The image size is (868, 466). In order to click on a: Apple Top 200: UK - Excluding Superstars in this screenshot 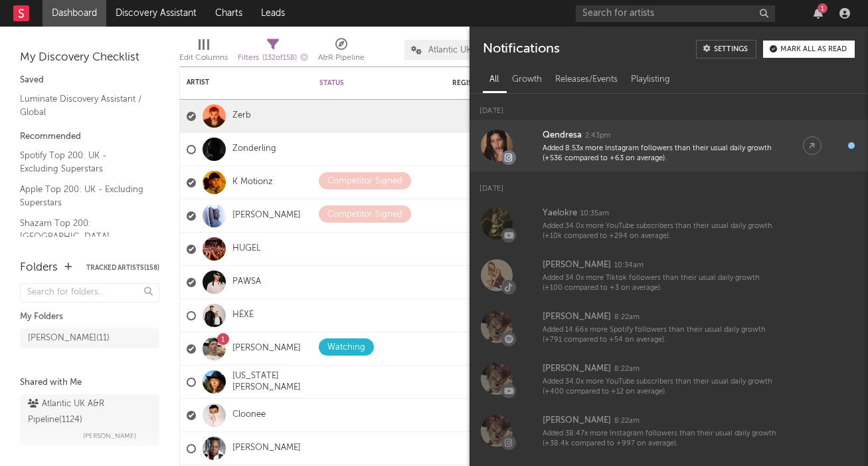, I will do `click(83, 195)`.